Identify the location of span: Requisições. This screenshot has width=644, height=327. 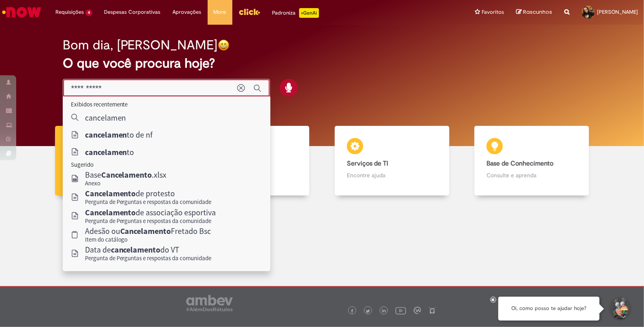
(69, 12).